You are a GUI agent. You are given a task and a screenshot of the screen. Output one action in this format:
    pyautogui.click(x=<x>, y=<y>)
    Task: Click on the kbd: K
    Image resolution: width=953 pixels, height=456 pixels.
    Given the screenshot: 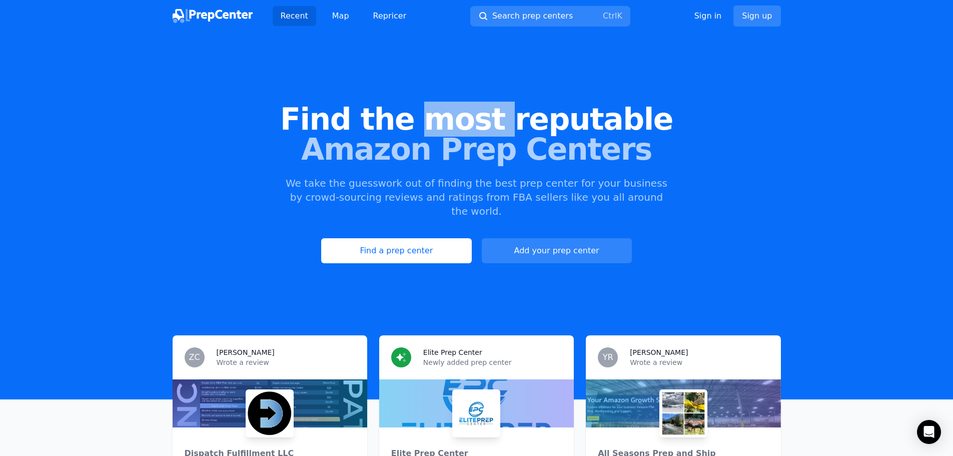 What is the action you would take?
    pyautogui.click(x=619, y=16)
    